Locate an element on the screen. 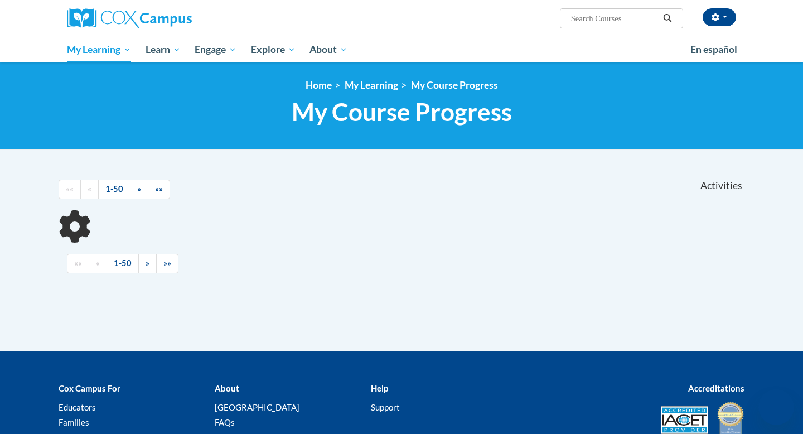  a: Explore is located at coordinates (273, 50).